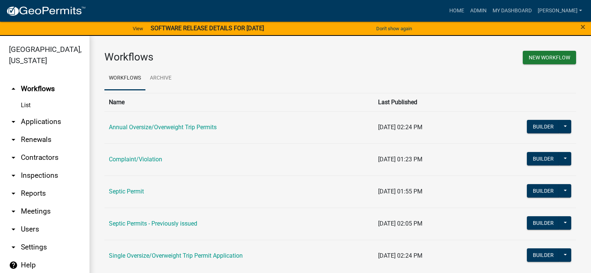  Describe the element at coordinates (239, 102) in the screenshot. I see `th: Name` at that location.